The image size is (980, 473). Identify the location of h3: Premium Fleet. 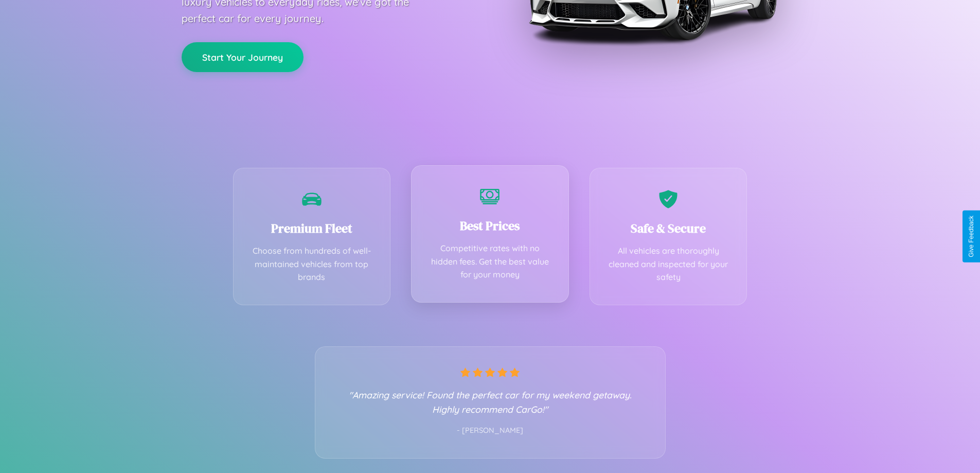
(312, 228).